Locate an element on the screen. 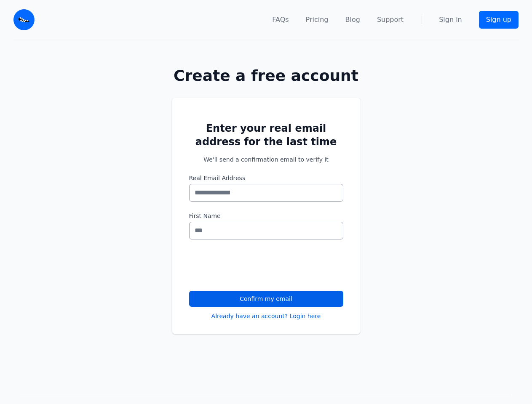 This screenshot has height=404, width=532. a: Sign in is located at coordinates (450, 20).